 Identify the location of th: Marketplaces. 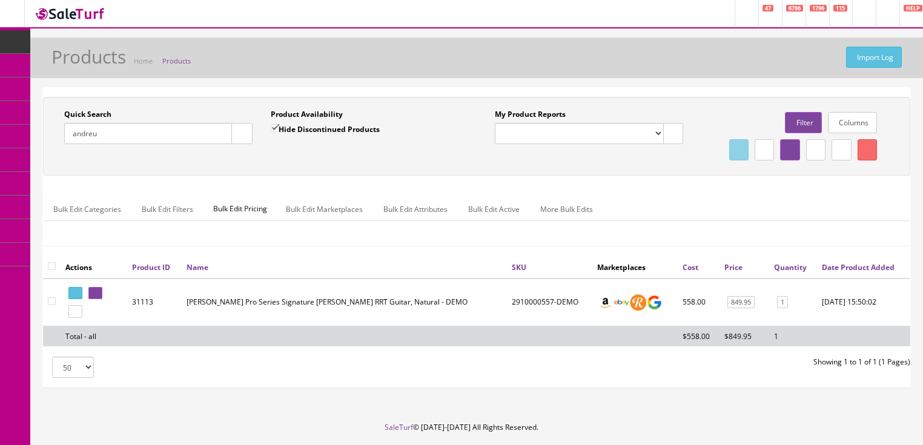
(635, 267).